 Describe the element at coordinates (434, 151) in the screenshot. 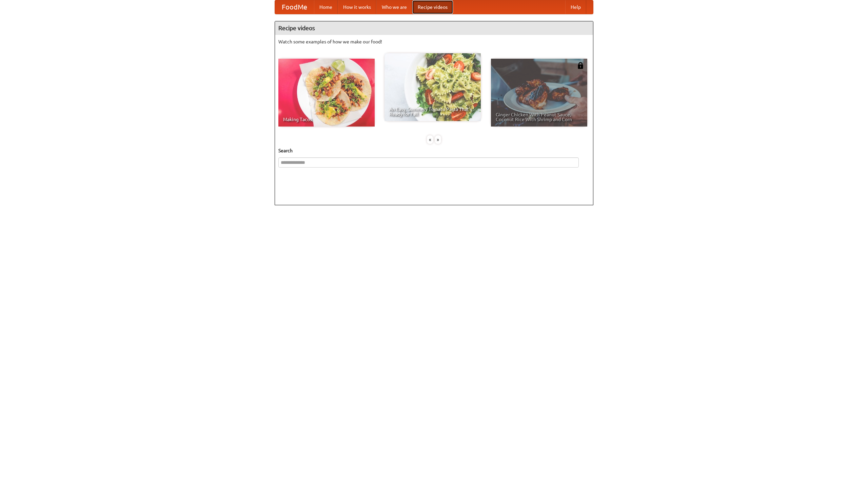

I see `h5: Search` at that location.